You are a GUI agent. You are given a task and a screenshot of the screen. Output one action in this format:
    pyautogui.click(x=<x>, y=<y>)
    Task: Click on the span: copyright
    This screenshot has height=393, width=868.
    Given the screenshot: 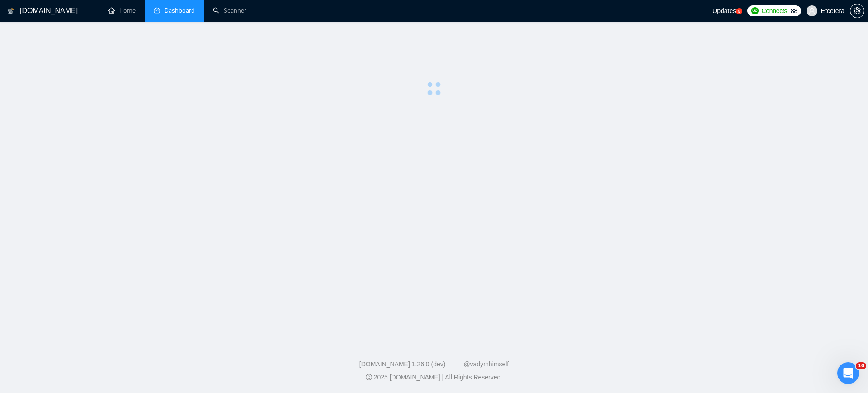 What is the action you would take?
    pyautogui.click(x=369, y=377)
    